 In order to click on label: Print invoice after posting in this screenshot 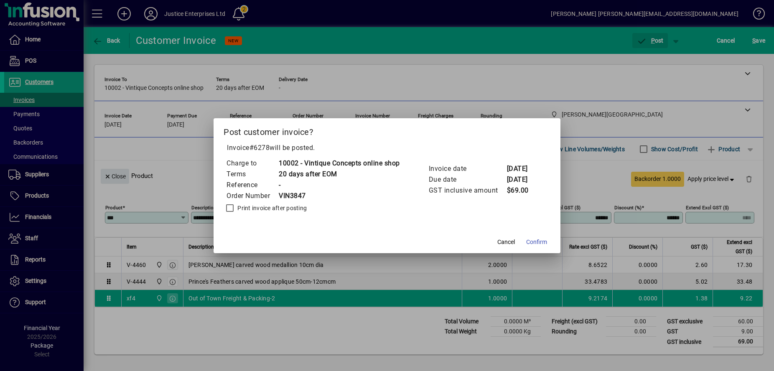, I will do `click(271, 208)`.